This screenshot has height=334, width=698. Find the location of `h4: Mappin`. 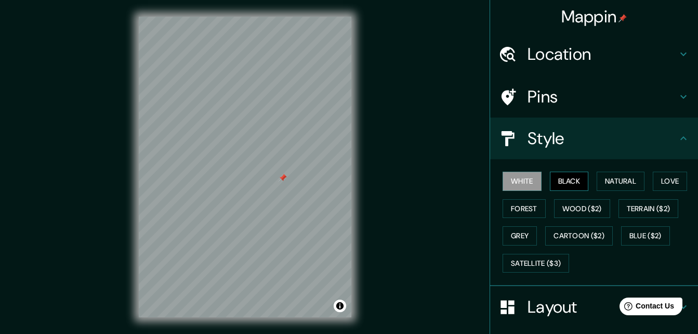

h4: Mappin is located at coordinates (594, 17).